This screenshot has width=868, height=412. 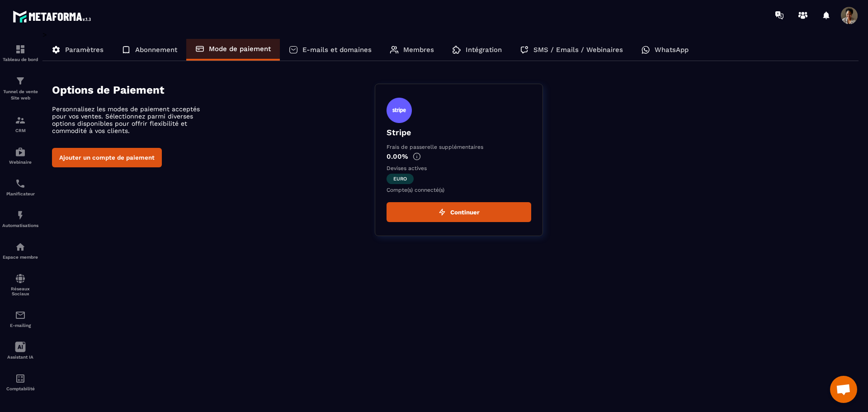 I want to click on p: CRM, so click(x=21, y=130).